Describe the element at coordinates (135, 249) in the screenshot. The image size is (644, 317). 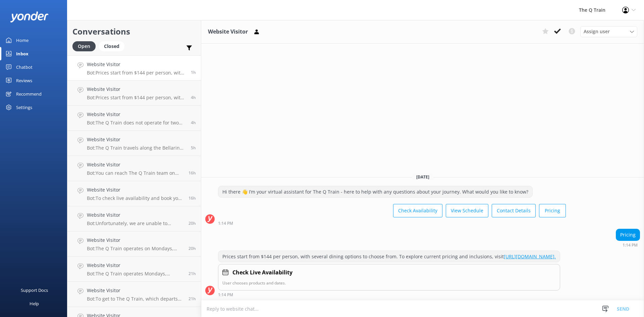
I see `p: Bot: The Q Train operates on Mondays, Thursdays, Fridays, Saturdays, and Sundays all year round, ...` at that location.